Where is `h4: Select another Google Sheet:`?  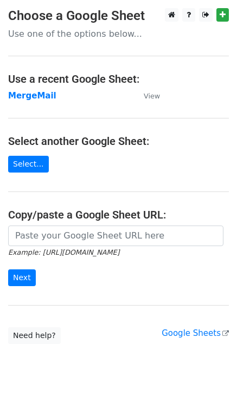 h4: Select another Google Sheet: is located at coordinates (118, 141).